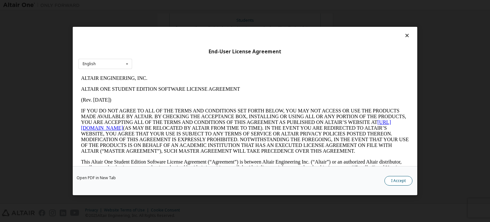 The width and height of the screenshot is (490, 222). What do you see at coordinates (96, 178) in the screenshot?
I see `a: Open PDF in New Tab` at bounding box center [96, 178].